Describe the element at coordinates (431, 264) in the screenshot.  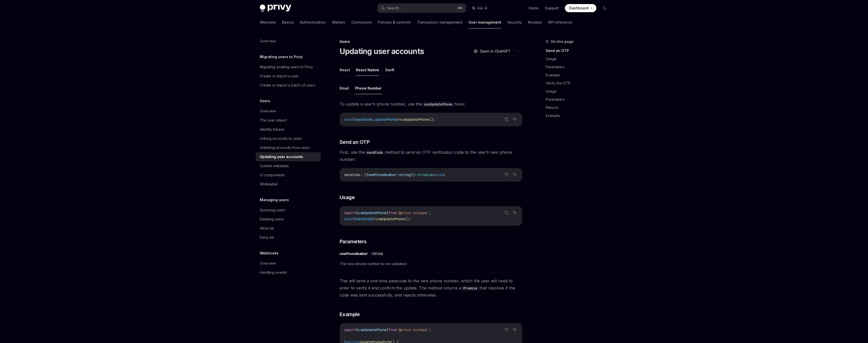
I see `span: The new phone number to be validated.` at that location.